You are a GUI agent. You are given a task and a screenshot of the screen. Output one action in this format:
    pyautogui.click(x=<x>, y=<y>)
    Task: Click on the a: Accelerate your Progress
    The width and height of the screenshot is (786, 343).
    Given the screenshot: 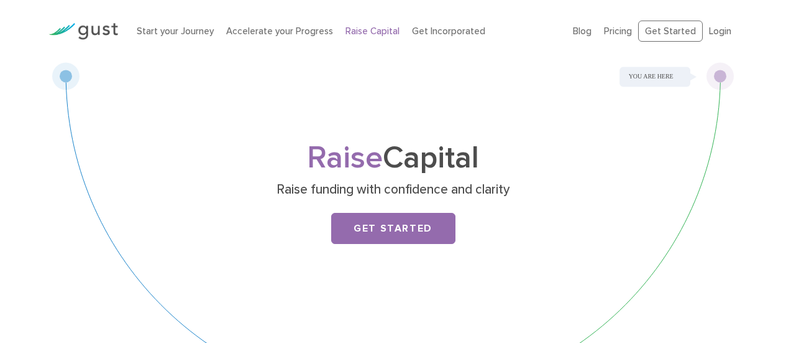 What is the action you would take?
    pyautogui.click(x=280, y=31)
    